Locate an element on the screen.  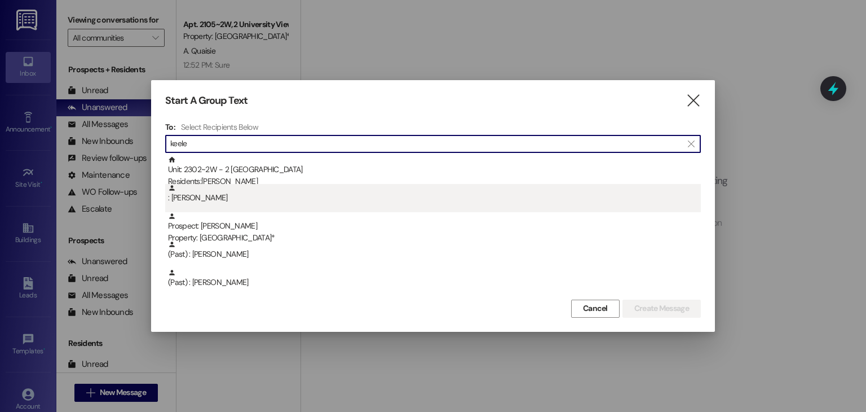
button: Create Message is located at coordinates (661, 308).